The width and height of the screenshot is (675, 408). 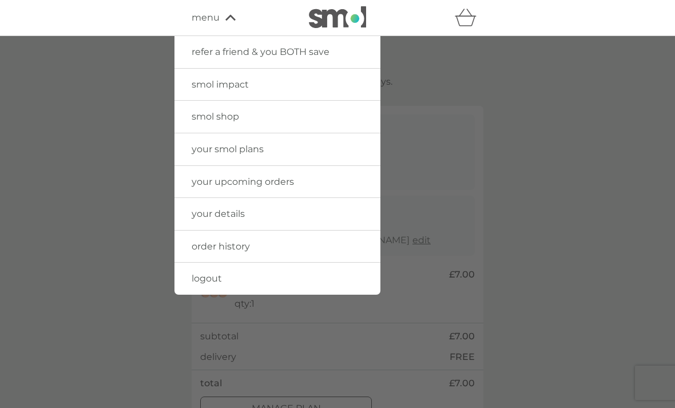 What do you see at coordinates (228, 149) in the screenshot?
I see `span: your smol plans` at bounding box center [228, 149].